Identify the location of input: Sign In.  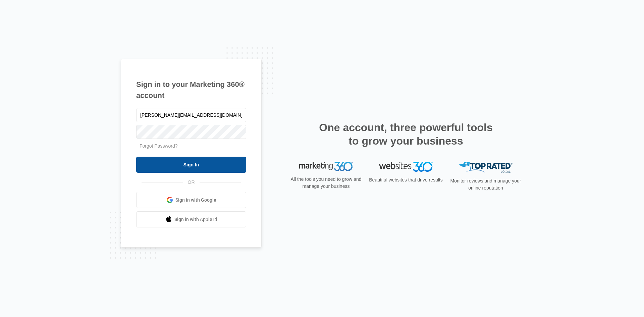
(192, 165).